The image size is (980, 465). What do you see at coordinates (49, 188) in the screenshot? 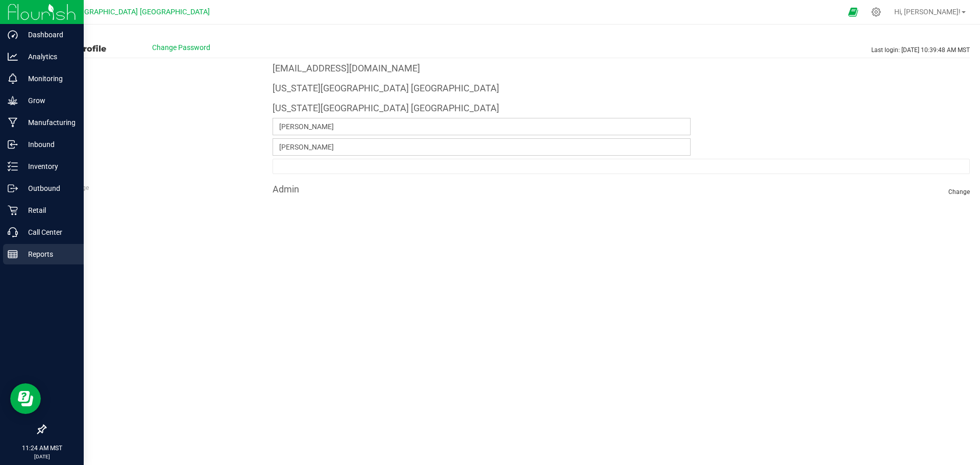
I see `p: Outbound` at bounding box center [49, 188].